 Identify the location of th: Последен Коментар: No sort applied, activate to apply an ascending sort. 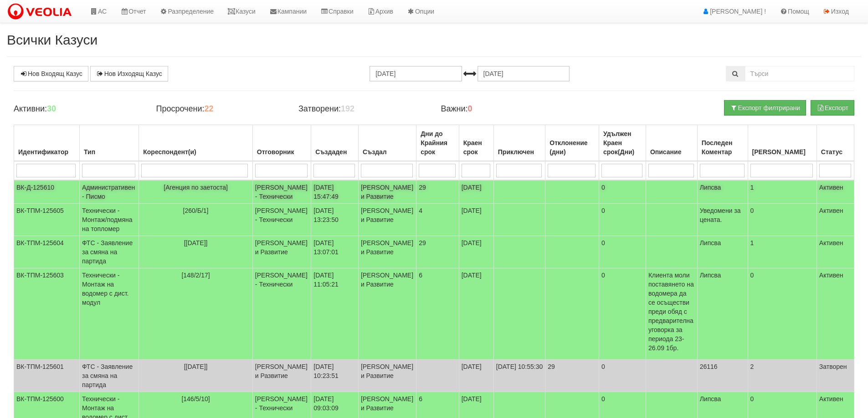
(722, 144).